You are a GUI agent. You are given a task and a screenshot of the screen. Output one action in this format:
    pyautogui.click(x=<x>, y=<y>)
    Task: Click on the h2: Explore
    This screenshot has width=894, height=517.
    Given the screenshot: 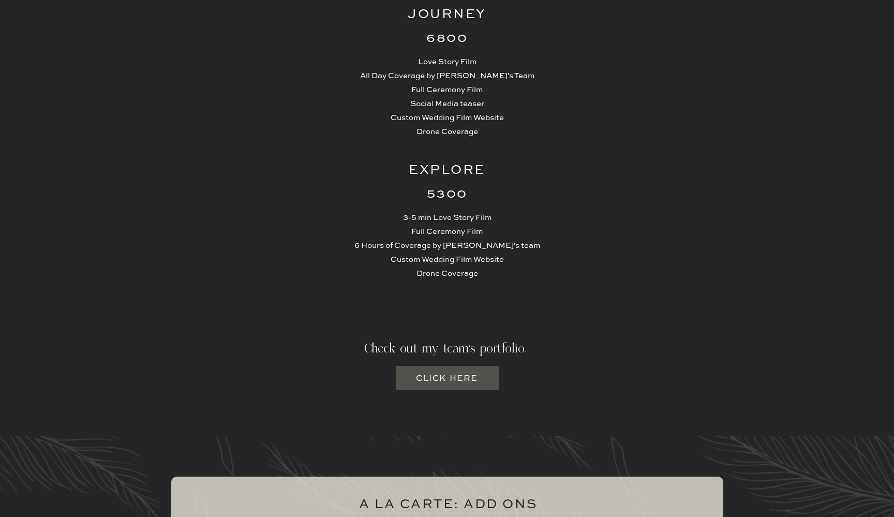 What is the action you would take?
    pyautogui.click(x=447, y=171)
    